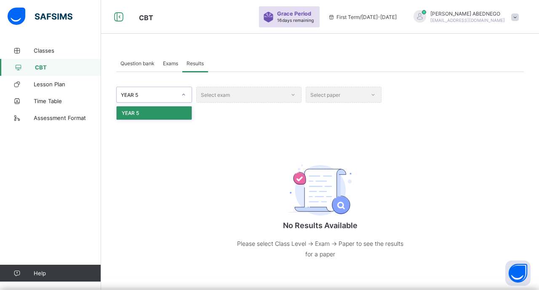 The image size is (539, 290). I want to click on img: safsims, so click(40, 16).